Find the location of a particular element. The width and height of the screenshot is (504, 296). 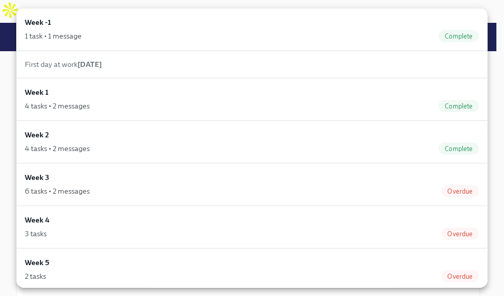

a: Week 24 tasks • 2 messagesComplete is located at coordinates (252, 142).